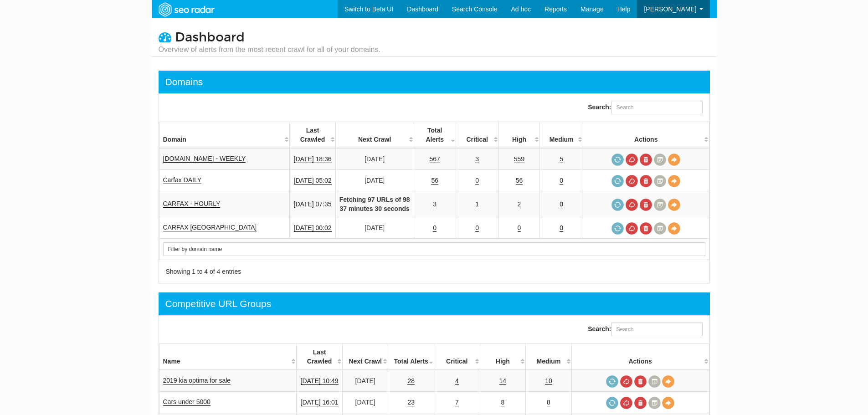 Image resolution: width=868 pixels, height=415 pixels. I want to click on th: Domain: activate to sort column ascending, so click(224, 136).